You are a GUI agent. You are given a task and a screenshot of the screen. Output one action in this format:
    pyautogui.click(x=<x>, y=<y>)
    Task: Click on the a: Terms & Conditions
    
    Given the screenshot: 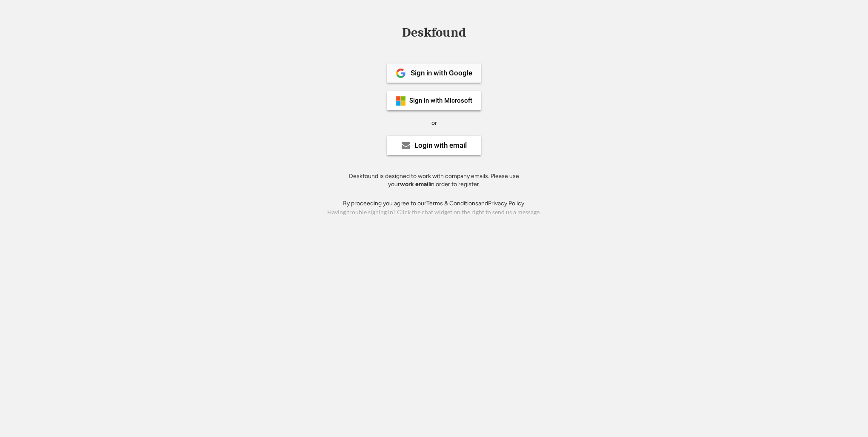 What is the action you would take?
    pyautogui.click(x=453, y=203)
    